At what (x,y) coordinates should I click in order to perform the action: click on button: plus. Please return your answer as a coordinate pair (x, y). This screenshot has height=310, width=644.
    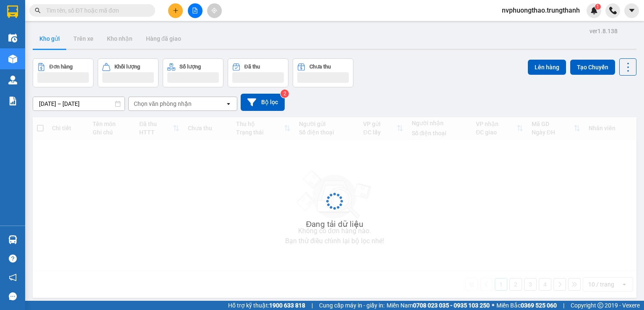
    Looking at the image, I should click on (175, 11).